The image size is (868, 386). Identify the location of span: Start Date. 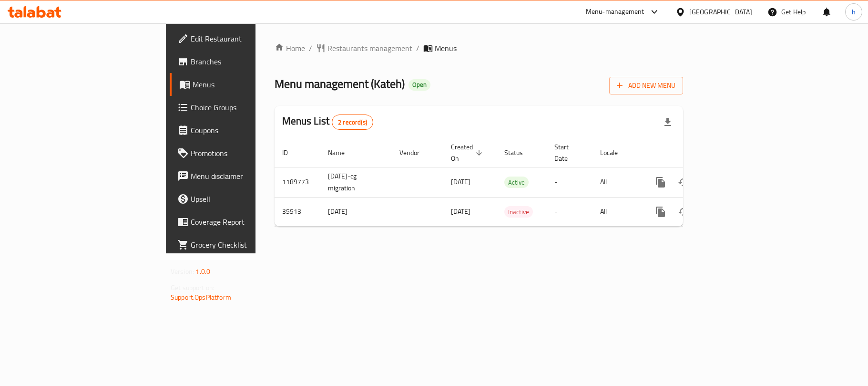
(568, 153).